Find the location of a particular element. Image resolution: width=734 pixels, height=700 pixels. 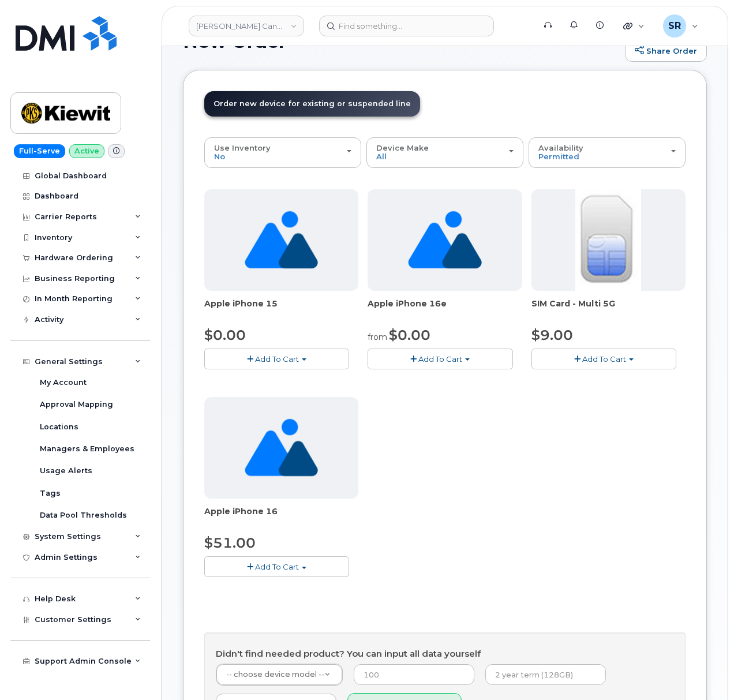

span: Apple iPhone 16e is located at coordinates (444, 309).